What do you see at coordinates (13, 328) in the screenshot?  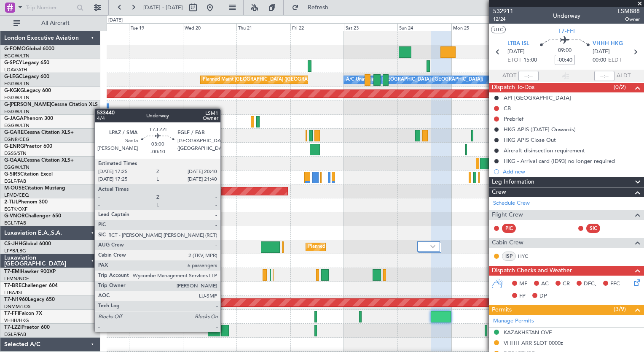 I see `span: T7-LZZI` at bounding box center [13, 328].